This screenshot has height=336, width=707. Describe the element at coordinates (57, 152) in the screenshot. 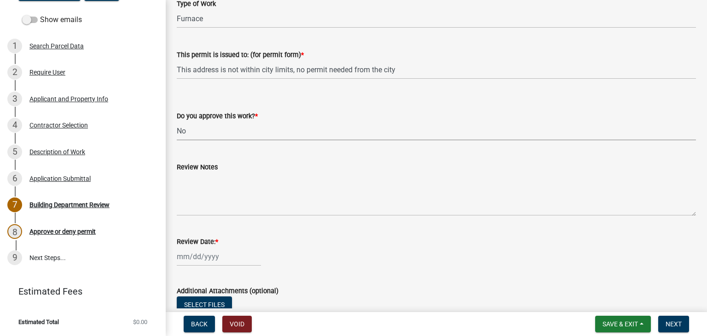

I see `div: Description of Work` at that location.